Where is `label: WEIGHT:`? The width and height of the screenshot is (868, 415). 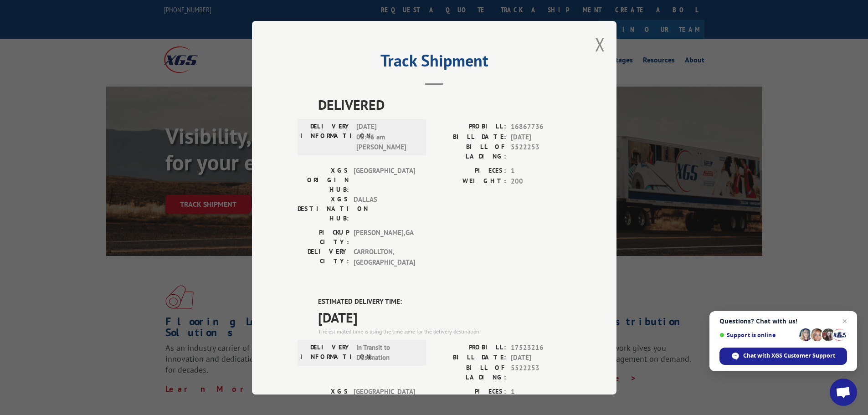 label: WEIGHT: is located at coordinates (471, 180).